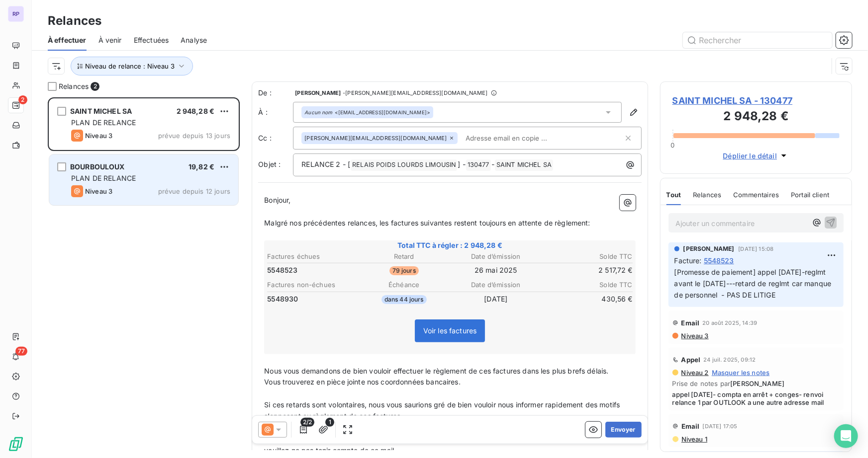 Image resolution: width=868 pixels, height=458 pixels. I want to click on span: De :, so click(276, 93).